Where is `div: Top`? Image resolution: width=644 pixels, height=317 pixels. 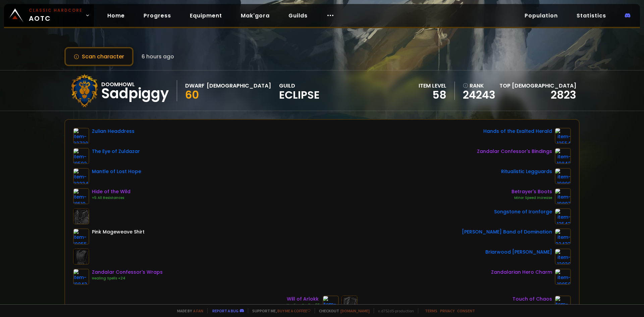
div: Top is located at coordinates (538, 85).